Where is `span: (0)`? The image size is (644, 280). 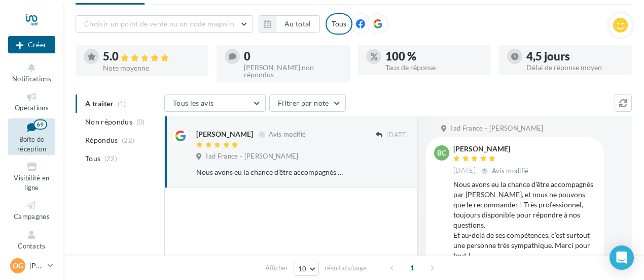 span: (0) is located at coordinates (140, 122).